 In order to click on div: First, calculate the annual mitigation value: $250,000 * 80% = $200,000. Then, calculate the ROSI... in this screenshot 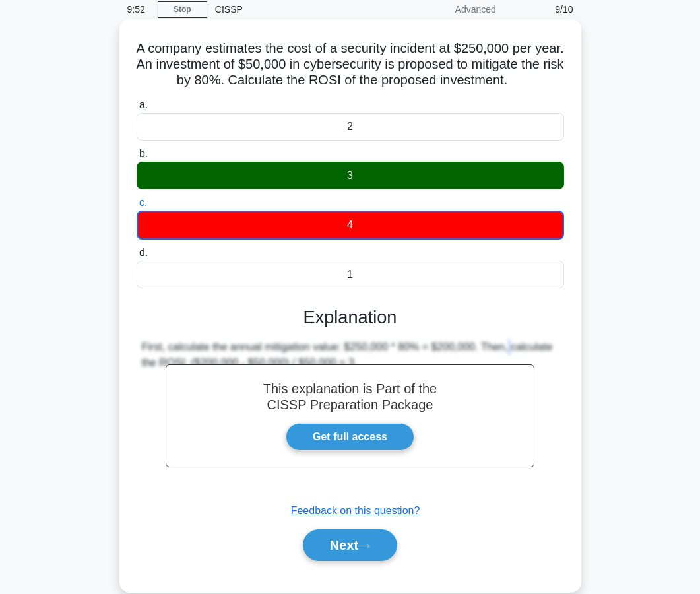, I will do `click(351, 355)`.